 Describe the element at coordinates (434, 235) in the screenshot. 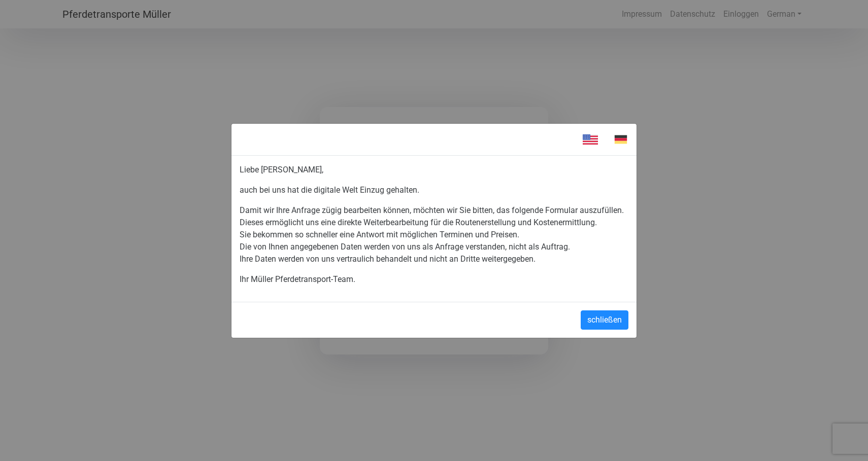

I see `p: Damit wir Ihre Anfrage zügig bearbeiten können, möchten wir Sie bitten, das folgende Formular aus...` at that location.